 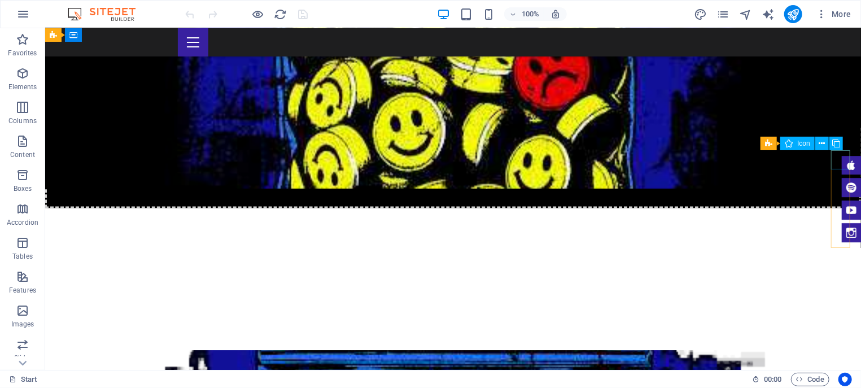 I want to click on span: 00 00, so click(x=772, y=379).